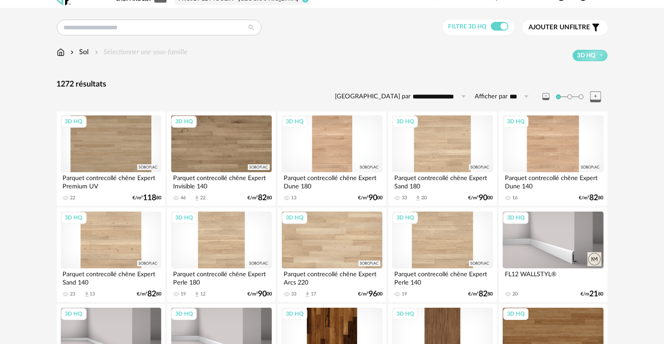 This screenshot has width=664, height=344. I want to click on a: 3D HQ Parquet contrecollé chêne Expert Arcs 220 33 Download icon 17 €/m²9600, so click(332, 255).